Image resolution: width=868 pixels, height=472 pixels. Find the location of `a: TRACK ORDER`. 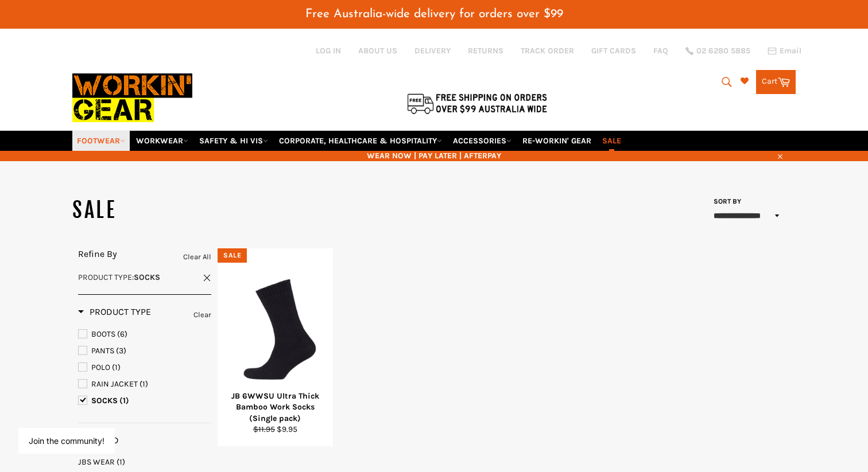

a: TRACK ORDER is located at coordinates (547, 51).